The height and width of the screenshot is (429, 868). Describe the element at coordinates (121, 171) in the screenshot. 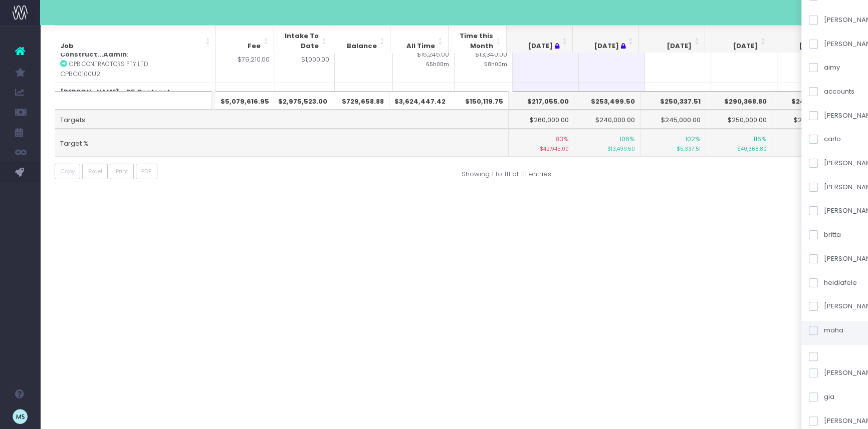

I see `button: Print` at that location.